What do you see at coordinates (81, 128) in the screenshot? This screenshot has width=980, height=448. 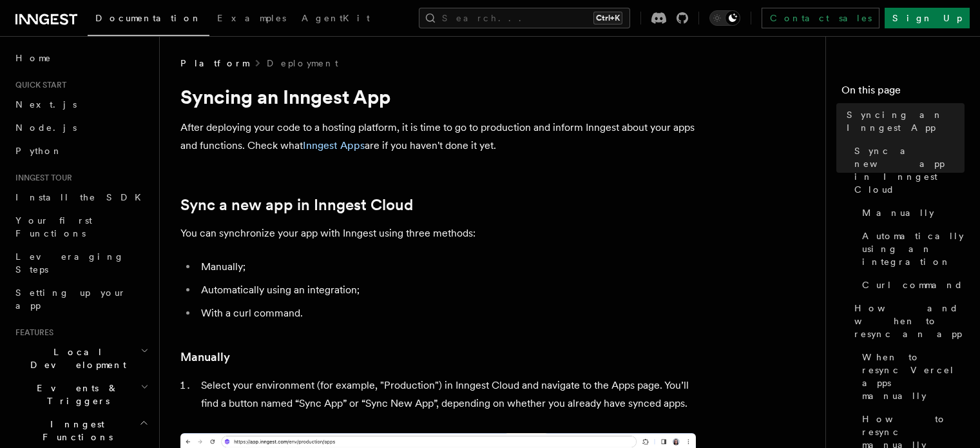 I see `a: Node.js` at bounding box center [81, 128].